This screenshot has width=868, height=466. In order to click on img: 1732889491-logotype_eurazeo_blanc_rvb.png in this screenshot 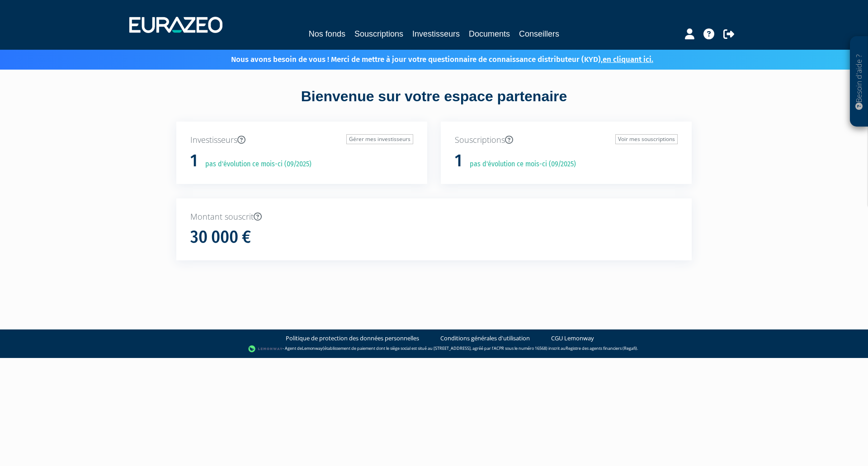, I will do `click(176, 25)`.